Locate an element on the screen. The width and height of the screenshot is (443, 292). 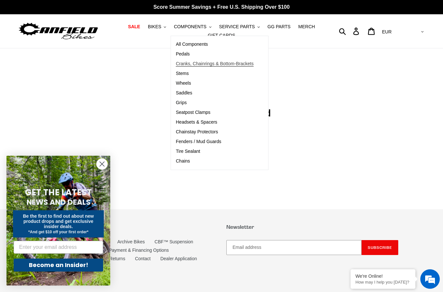
span: Seatpost Clamps is located at coordinates (193, 112).